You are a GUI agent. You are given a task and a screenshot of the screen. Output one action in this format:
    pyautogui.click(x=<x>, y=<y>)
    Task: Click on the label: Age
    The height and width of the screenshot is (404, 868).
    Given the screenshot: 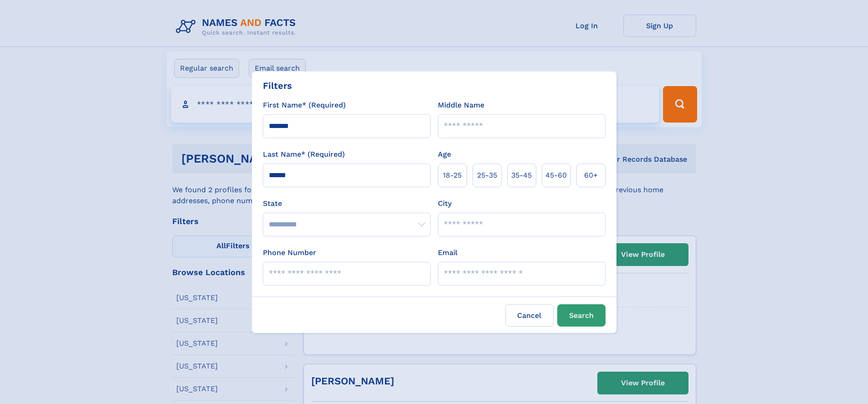 What is the action you would take?
    pyautogui.click(x=444, y=154)
    